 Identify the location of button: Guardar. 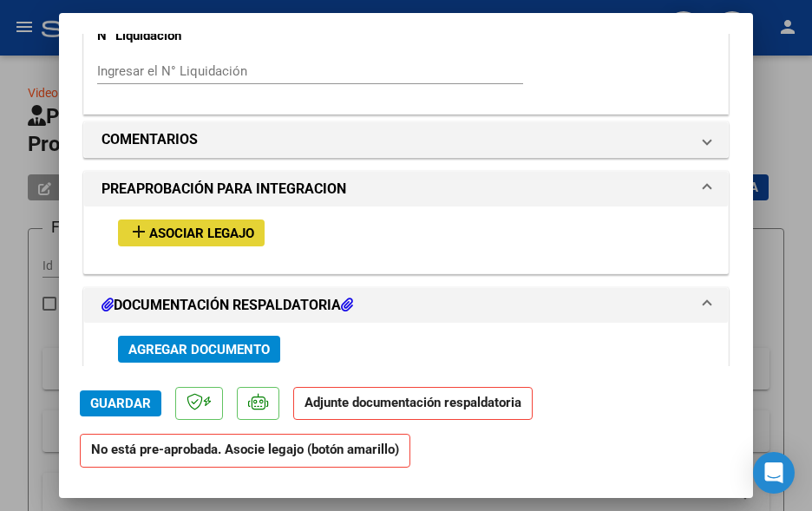
(121, 403).